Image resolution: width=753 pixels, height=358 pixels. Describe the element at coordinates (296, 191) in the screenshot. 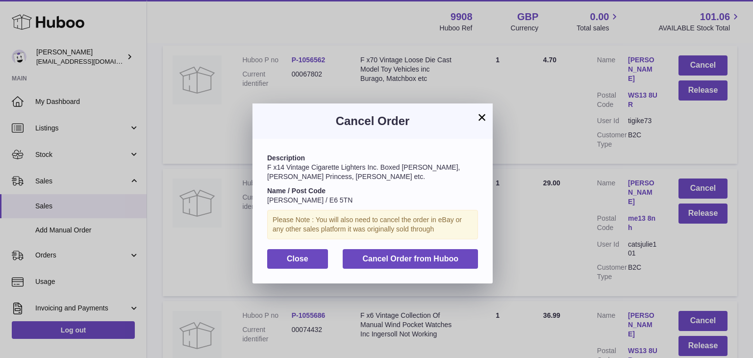

I see `strong: Name / Post Code` at that location.